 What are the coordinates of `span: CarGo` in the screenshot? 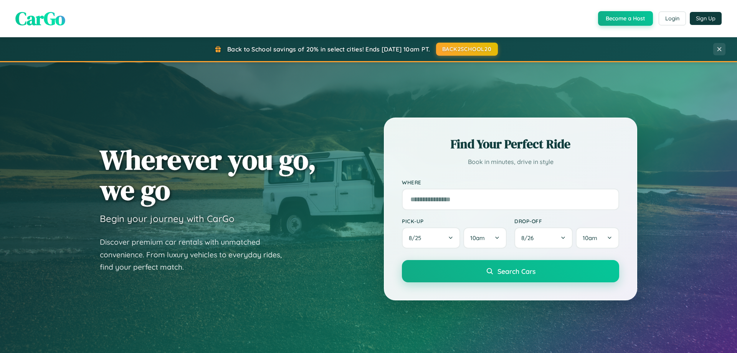 It's located at (40, 18).